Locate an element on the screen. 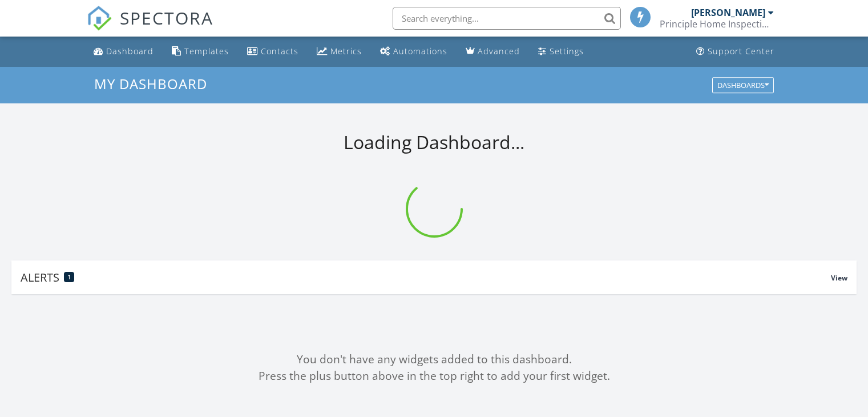 The width and height of the screenshot is (868, 417). span: My Dashboard is located at coordinates (151, 83).